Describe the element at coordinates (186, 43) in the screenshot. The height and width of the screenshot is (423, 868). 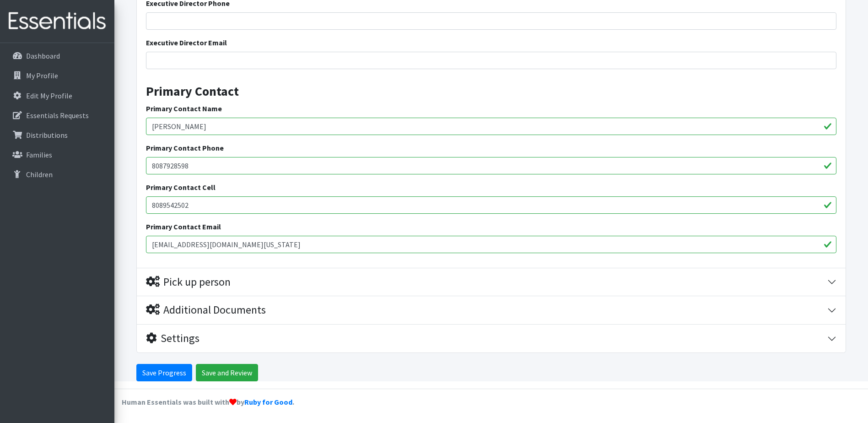
I see `label: Executive Director Email` at that location.